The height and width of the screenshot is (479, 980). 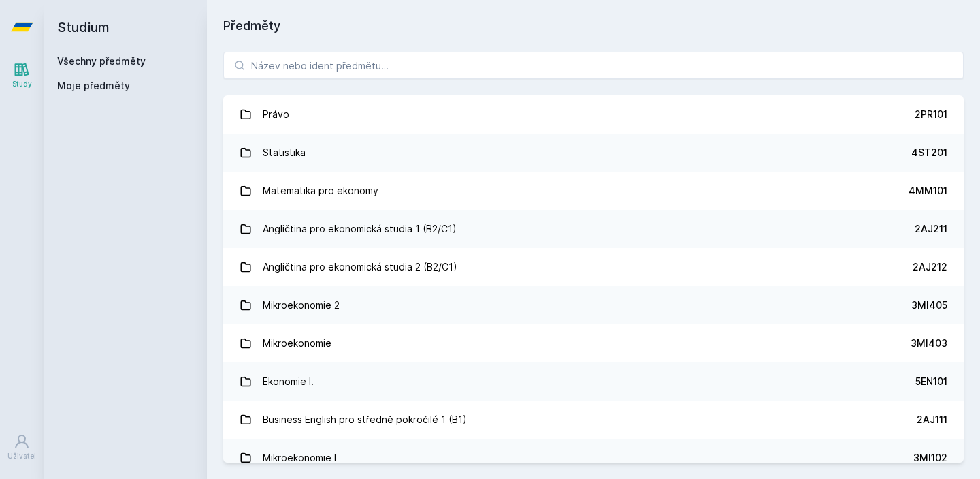 What do you see at coordinates (593, 114) in the screenshot?
I see `a: Právo 2PR101` at bounding box center [593, 114].